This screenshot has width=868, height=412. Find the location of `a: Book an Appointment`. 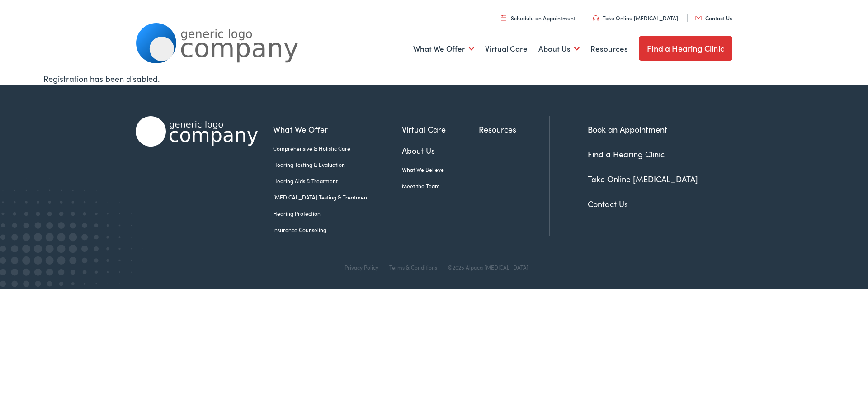

a: Book an Appointment is located at coordinates (627, 129).